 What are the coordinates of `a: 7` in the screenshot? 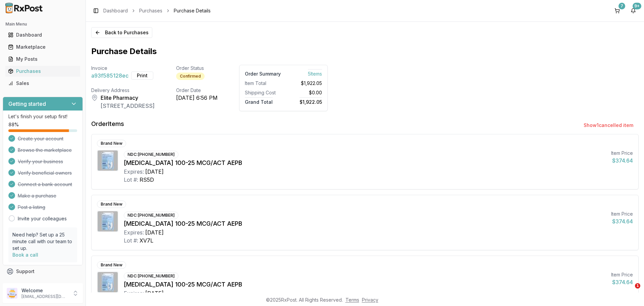 It's located at (617, 11).